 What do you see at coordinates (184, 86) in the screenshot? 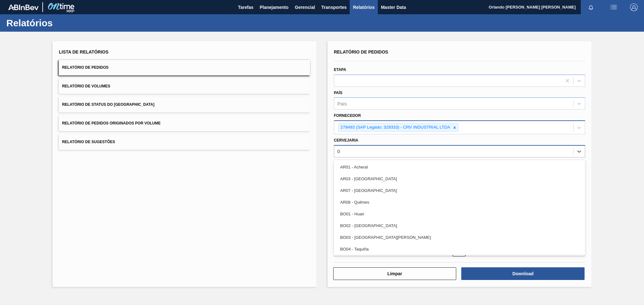
I see `button: Relatório de Volumes` at bounding box center [184, 86].